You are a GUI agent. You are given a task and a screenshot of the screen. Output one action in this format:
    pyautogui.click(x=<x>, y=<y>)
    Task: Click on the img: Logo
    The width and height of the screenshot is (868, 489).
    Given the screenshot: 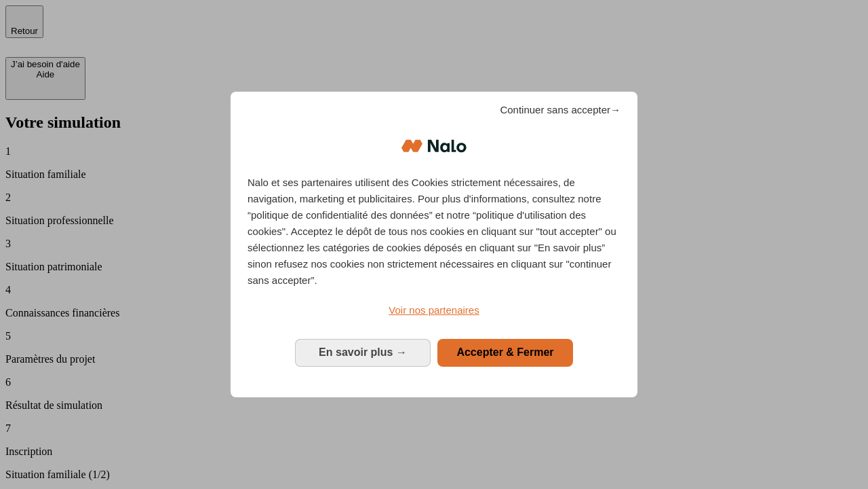 What is the action you would take?
    pyautogui.click(x=434, y=146)
    